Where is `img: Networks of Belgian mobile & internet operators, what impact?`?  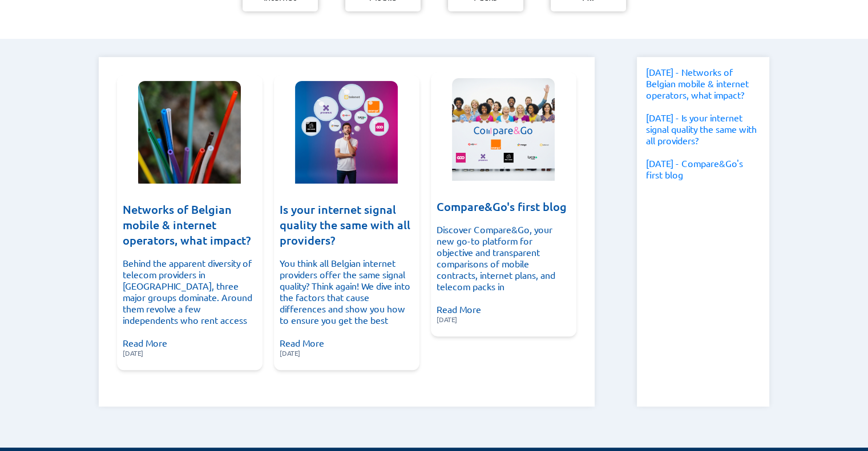 img: Networks of Belgian mobile & internet operators, what impact? is located at coordinates (189, 132).